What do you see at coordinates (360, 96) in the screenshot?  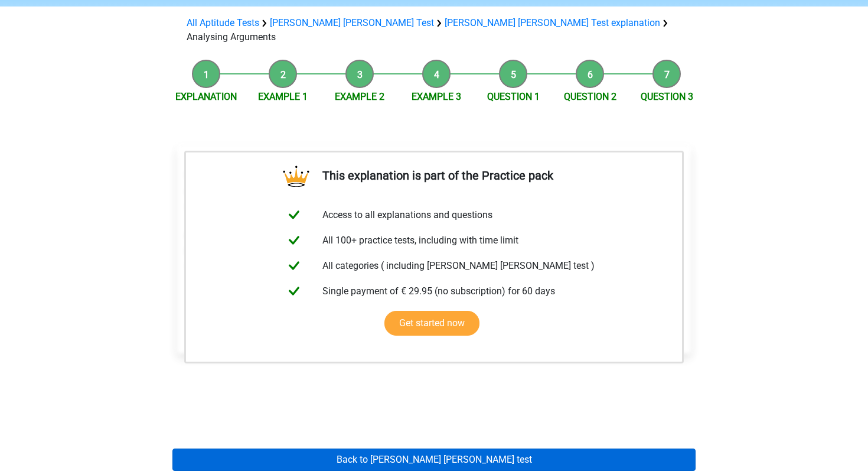 I see `a: Example 2` at bounding box center [360, 96].